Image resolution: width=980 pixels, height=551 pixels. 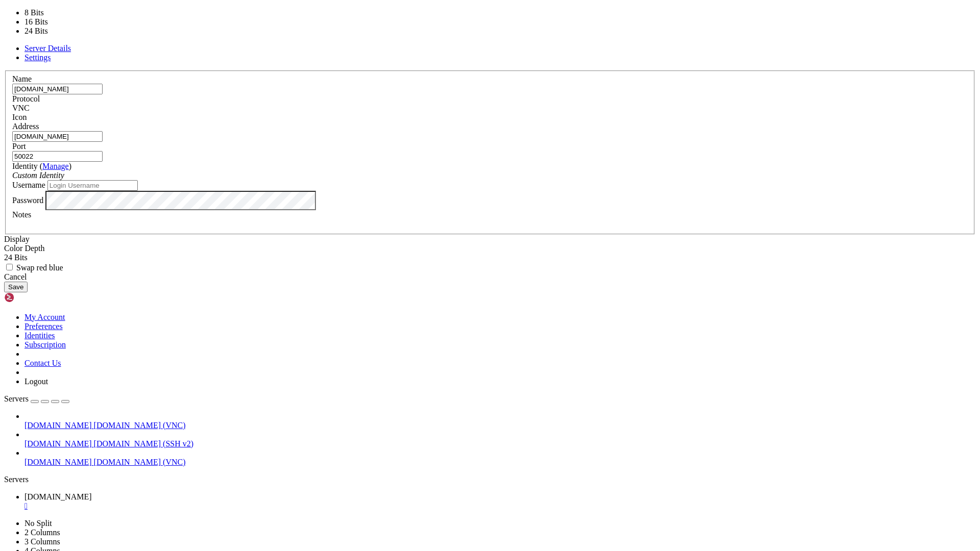 I want to click on a: 3 Columns, so click(x=42, y=542).